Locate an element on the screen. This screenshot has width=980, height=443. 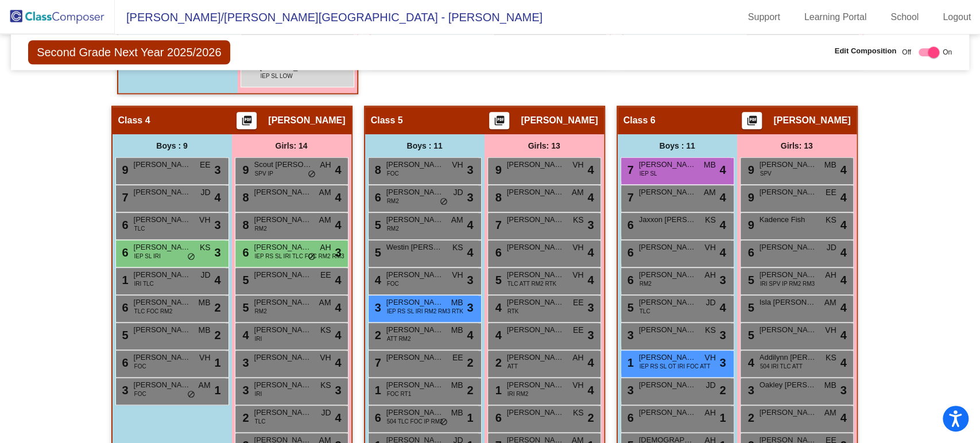
span: Class 5 is located at coordinates (387, 121).